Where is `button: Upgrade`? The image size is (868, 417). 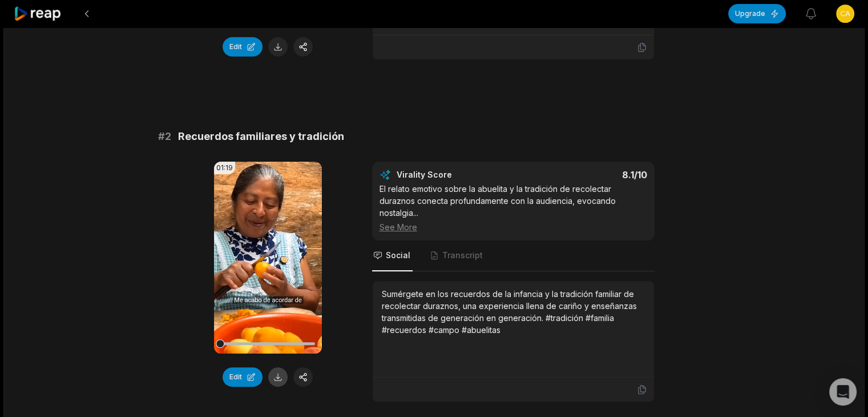 button: Upgrade is located at coordinates (757, 14).